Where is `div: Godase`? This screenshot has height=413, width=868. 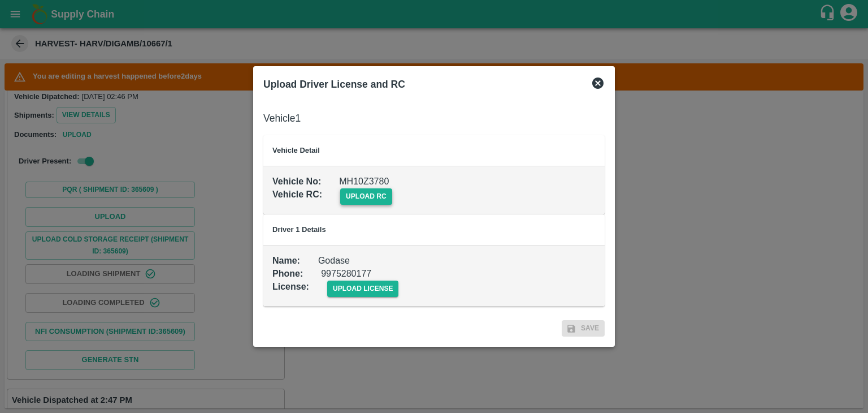 div: Godase is located at coordinates (325, 251).